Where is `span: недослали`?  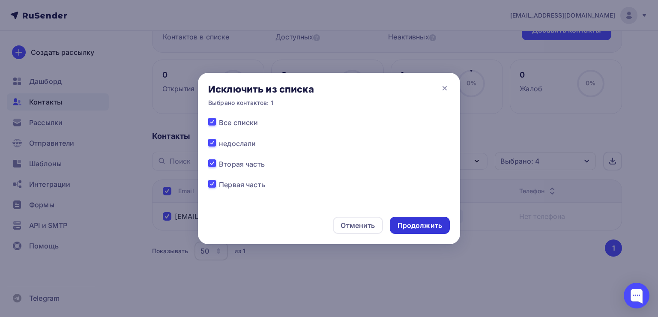
span: недослали is located at coordinates (237, 143).